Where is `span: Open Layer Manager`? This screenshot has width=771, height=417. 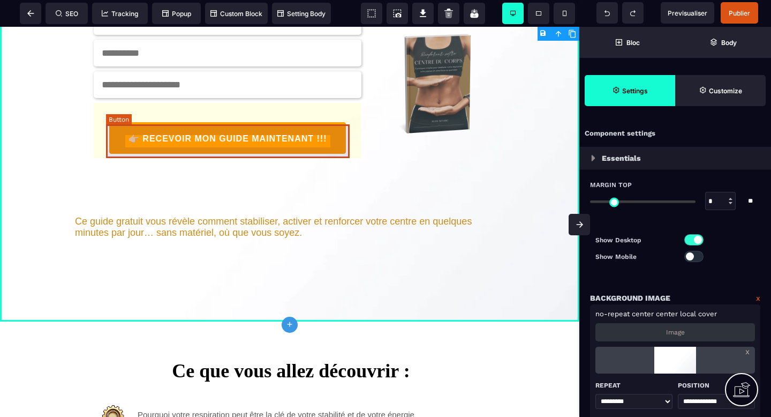
span: Open Layer Manager is located at coordinates (723, 42).